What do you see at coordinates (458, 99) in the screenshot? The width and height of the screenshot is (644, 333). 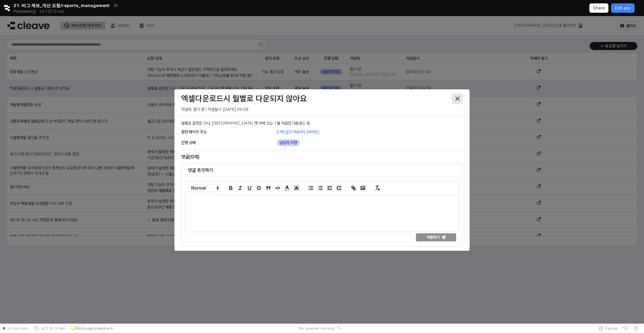 I see `button: Close` at bounding box center [458, 99].